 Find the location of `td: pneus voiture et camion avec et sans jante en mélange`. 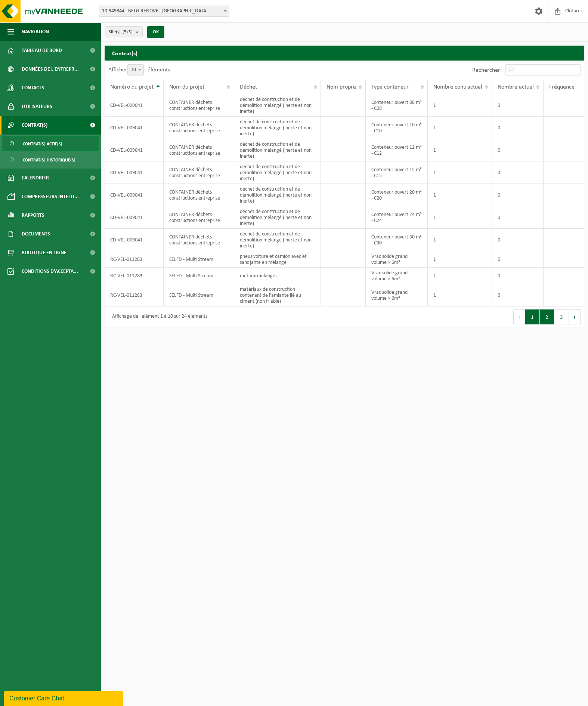

td: pneus voiture et camion avec et sans jante en mélange is located at coordinates (277, 260).